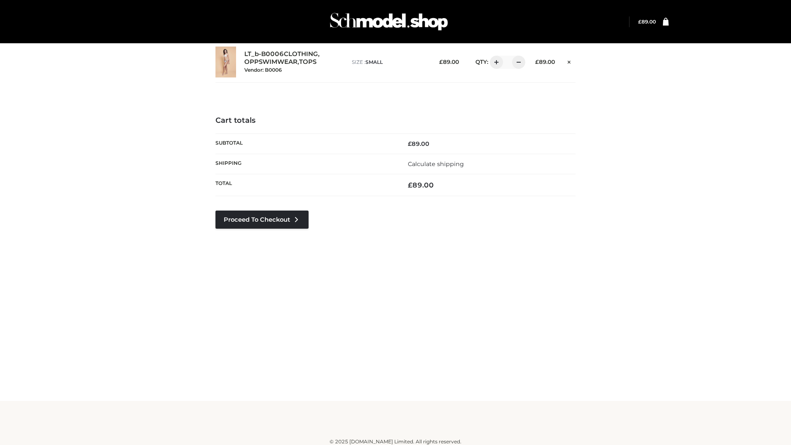  Describe the element at coordinates (570, 61) in the screenshot. I see `a: Remove this item` at that location.